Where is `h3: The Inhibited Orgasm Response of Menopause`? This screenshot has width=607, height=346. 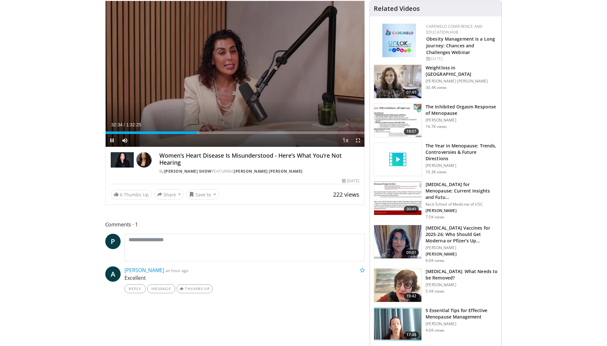
h3: The Inhibited Orgasm Response of Menopause is located at coordinates (462, 110).